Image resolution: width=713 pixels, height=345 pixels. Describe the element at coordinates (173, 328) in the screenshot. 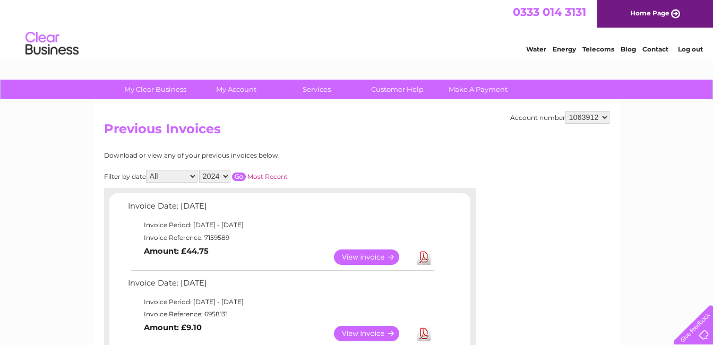

I see `b: Amount: £9.10` at that location.